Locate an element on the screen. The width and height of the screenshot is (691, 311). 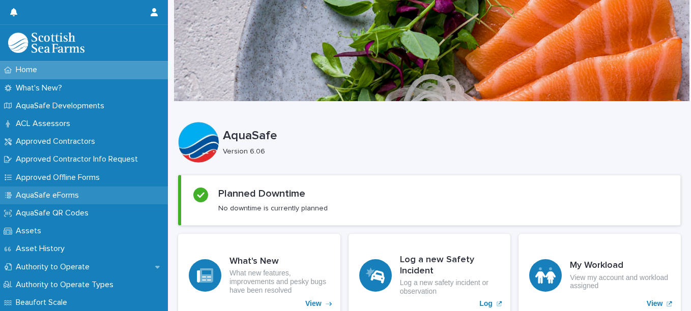
h3: Log a new Safety Incident is located at coordinates (450, 266).